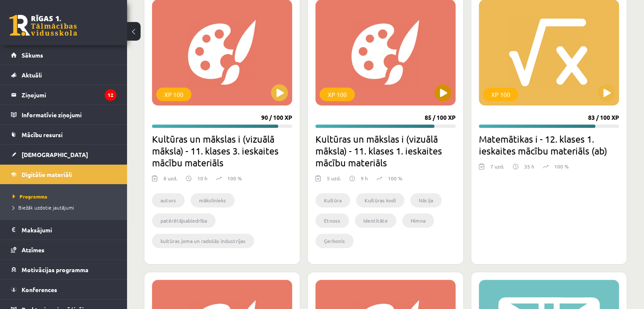 This screenshot has height=309, width=644. What do you see at coordinates (376, 221) in the screenshot?
I see `li: Identitāte` at bounding box center [376, 221].